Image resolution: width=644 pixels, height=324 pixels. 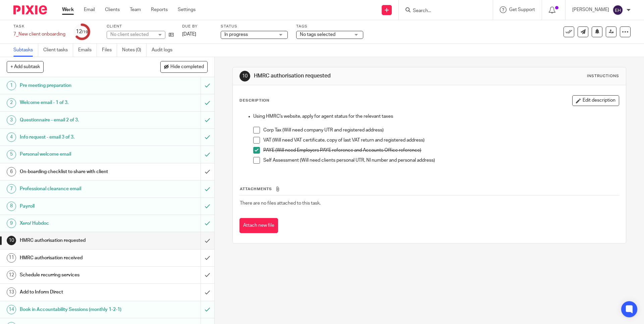 What do you see at coordinates (78, 189) in the screenshot?
I see `h1: Professional clearance email` at bounding box center [78, 189].